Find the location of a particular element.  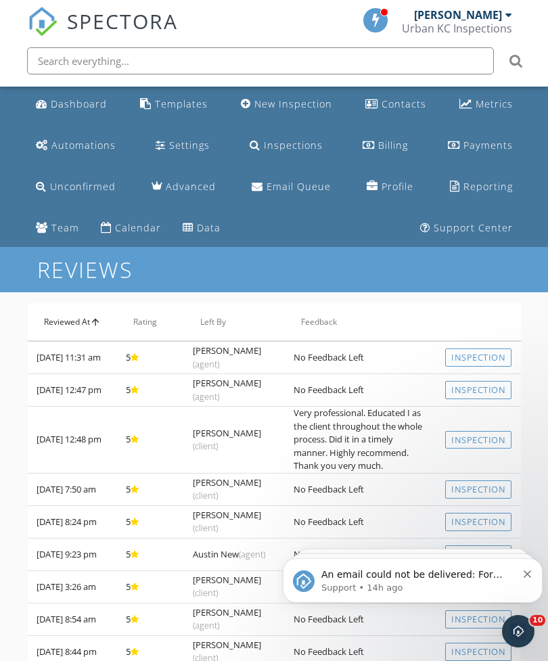

a: Team is located at coordinates (58, 228).